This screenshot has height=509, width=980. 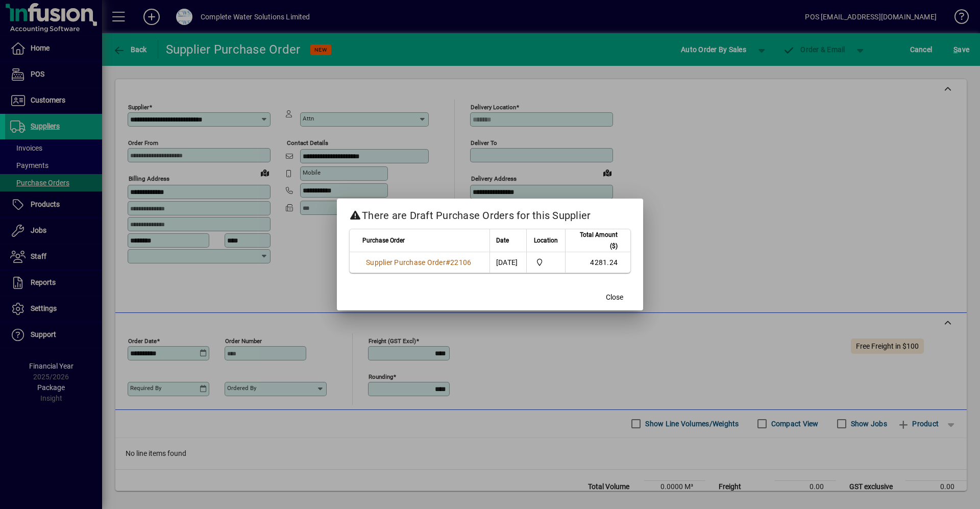 I want to click on span: Motueka, so click(x=546, y=262).